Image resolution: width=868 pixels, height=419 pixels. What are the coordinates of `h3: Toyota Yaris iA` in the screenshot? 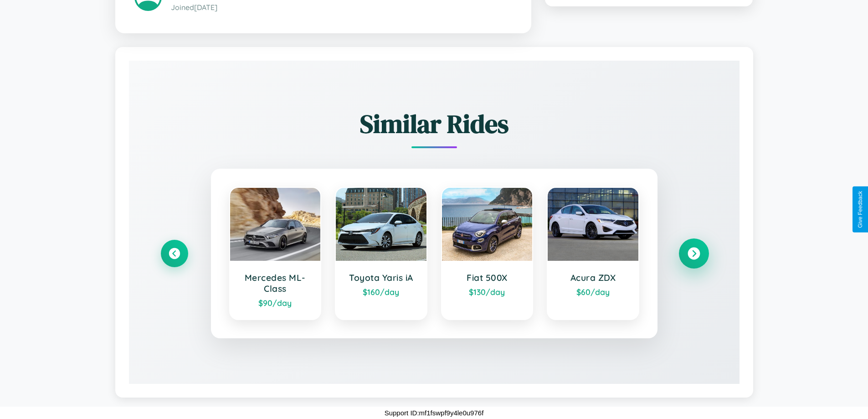 It's located at (381, 277).